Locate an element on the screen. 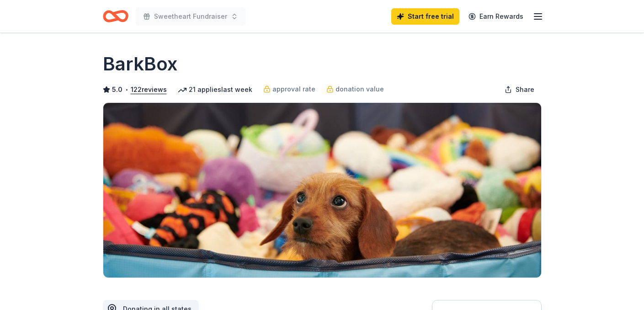 The height and width of the screenshot is (310, 644). a: Home is located at coordinates (115, 16).